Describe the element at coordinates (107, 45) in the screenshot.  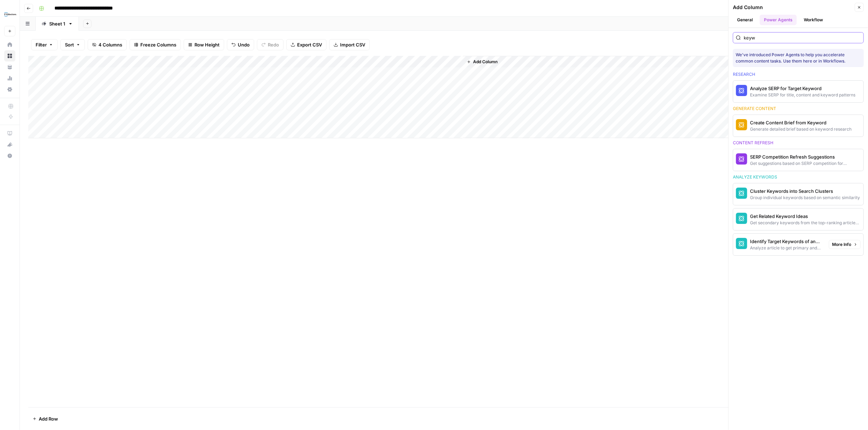
I see `button: 4 Columns` at that location.